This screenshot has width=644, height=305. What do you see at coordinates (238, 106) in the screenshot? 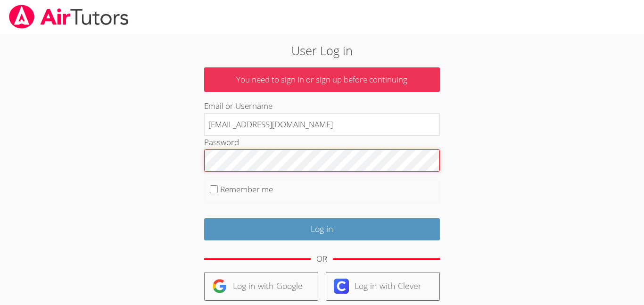
I see `label: Email or Username` at bounding box center [238, 106].